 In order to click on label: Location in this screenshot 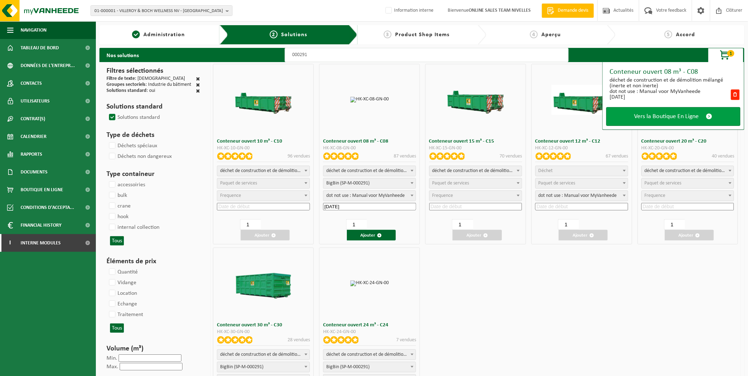, I will do `click(122, 293)`.